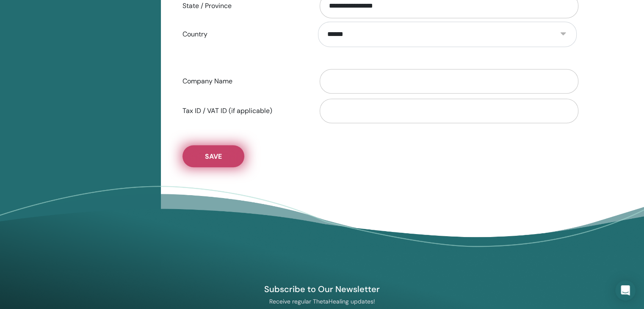  Describe the element at coordinates (244, 81) in the screenshot. I see `label: Company Name` at that location.